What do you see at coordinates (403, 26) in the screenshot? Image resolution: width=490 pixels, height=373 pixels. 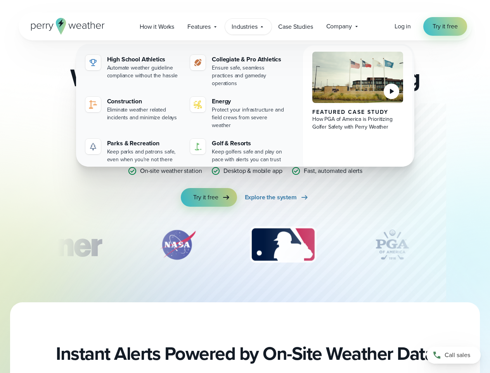 I see `a: Log in` at bounding box center [403, 26].